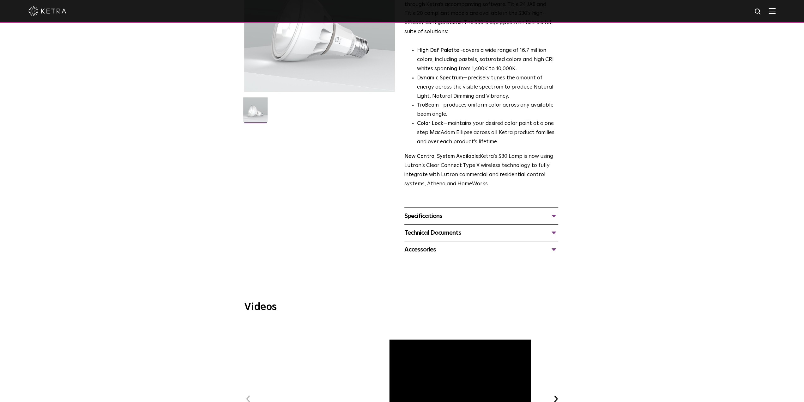  I want to click on strong: Color Lock, so click(430, 123).